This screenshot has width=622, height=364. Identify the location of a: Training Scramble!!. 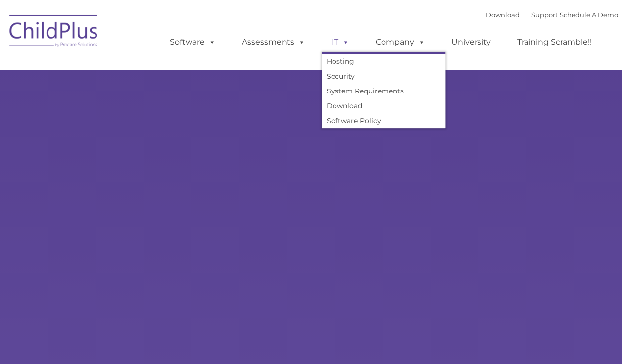
(554, 42).